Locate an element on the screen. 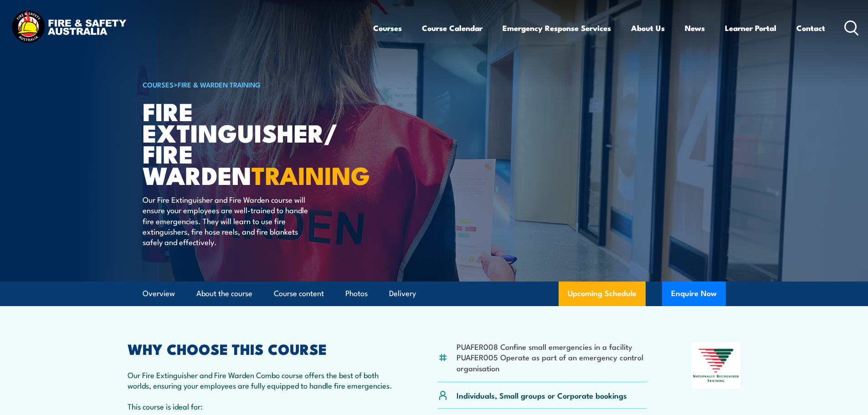 The image size is (868, 415). img: Nationally Recognised Training logo. is located at coordinates (716, 366).